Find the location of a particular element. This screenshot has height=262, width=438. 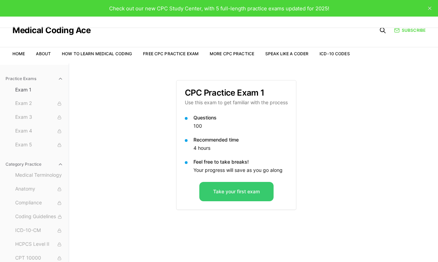

a: Speak Like a Coder is located at coordinates (287, 54).